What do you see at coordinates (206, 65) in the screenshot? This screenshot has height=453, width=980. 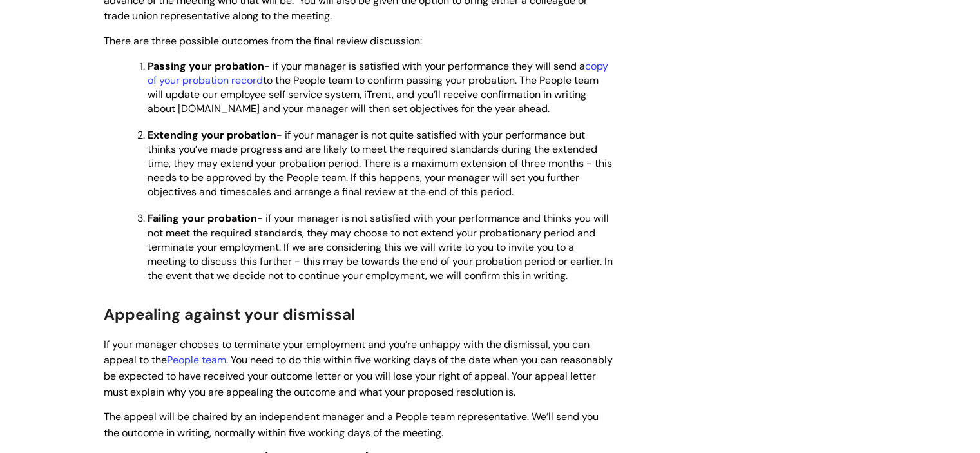 I see `strong: Passing your probation` at bounding box center [206, 65].